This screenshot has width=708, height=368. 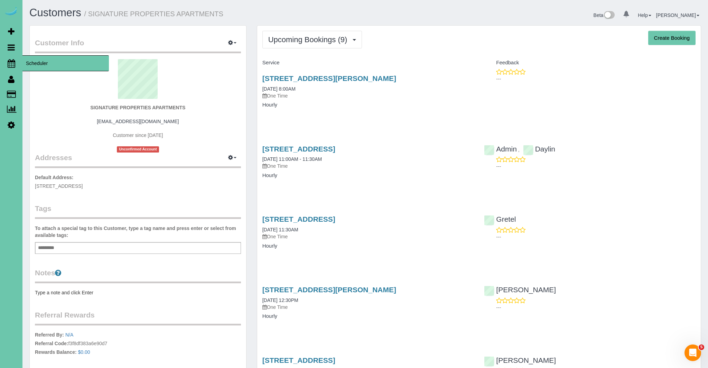 What do you see at coordinates (309, 39) in the screenshot?
I see `span: Upcoming Bookings (9)` at bounding box center [309, 39].